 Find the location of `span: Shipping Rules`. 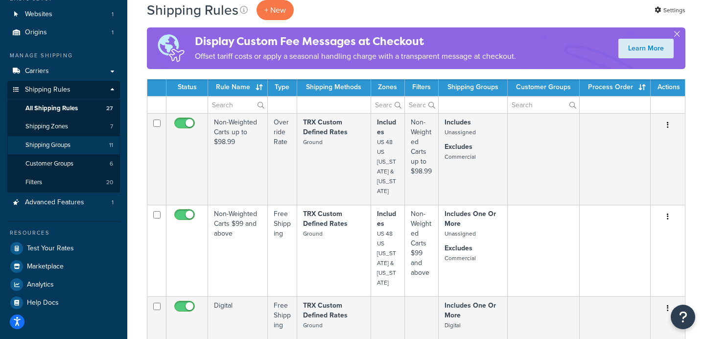

span: Shipping Rules is located at coordinates (47, 90).